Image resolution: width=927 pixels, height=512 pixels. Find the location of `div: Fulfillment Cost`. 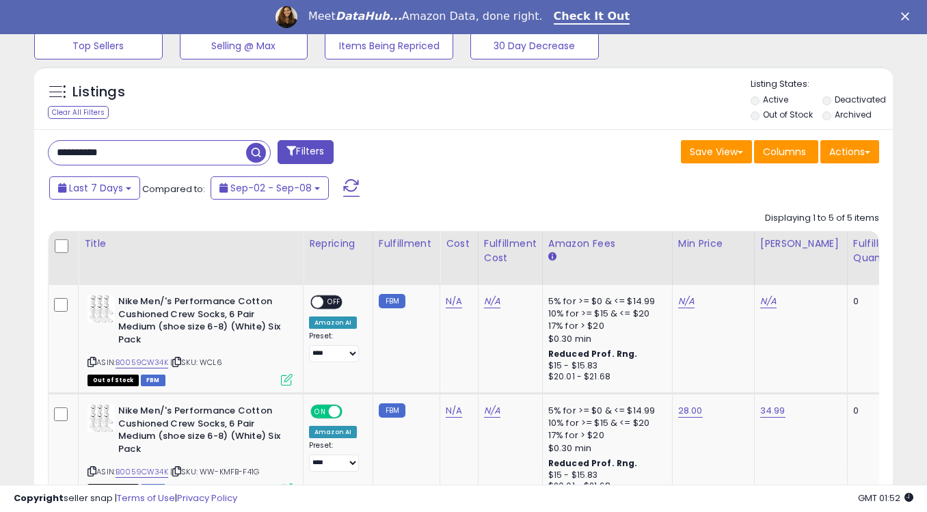

div: Fulfillment Cost is located at coordinates (510, 251).